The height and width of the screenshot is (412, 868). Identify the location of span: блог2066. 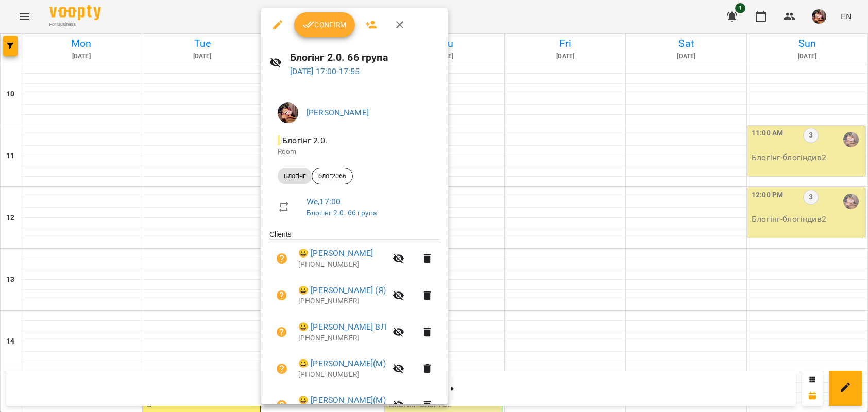
(332, 176).